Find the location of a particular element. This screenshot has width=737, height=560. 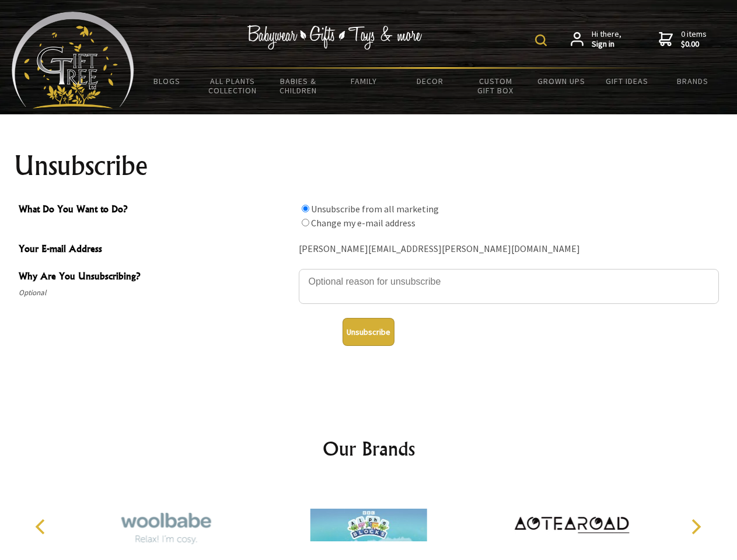

strong: $0.00 is located at coordinates (694, 44).